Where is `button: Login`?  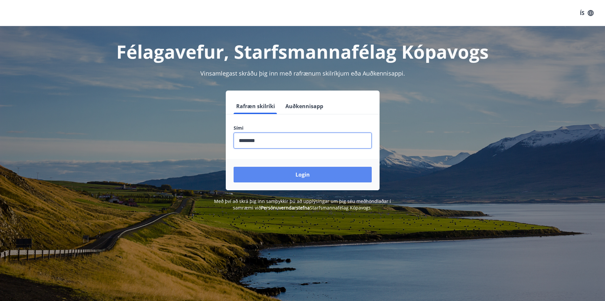
button: Login is located at coordinates (303, 175).